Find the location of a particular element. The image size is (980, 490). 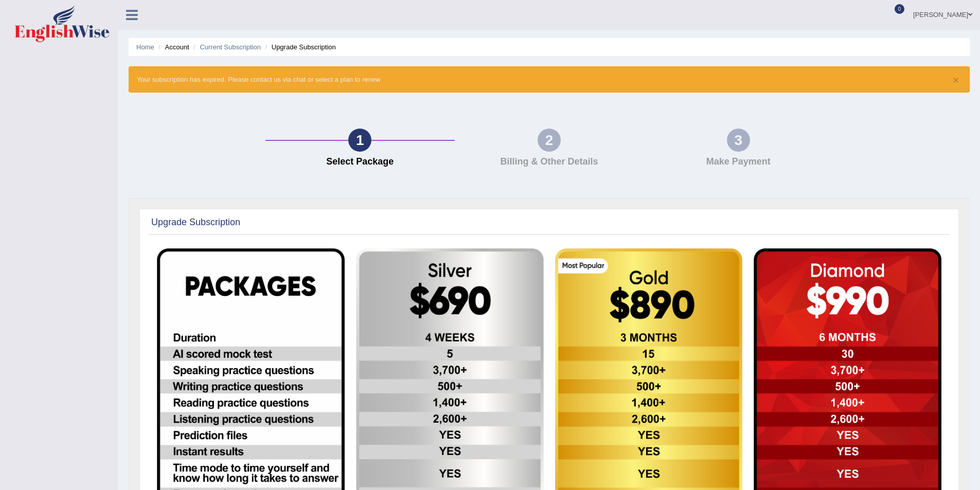

div: 1 is located at coordinates (360, 140).